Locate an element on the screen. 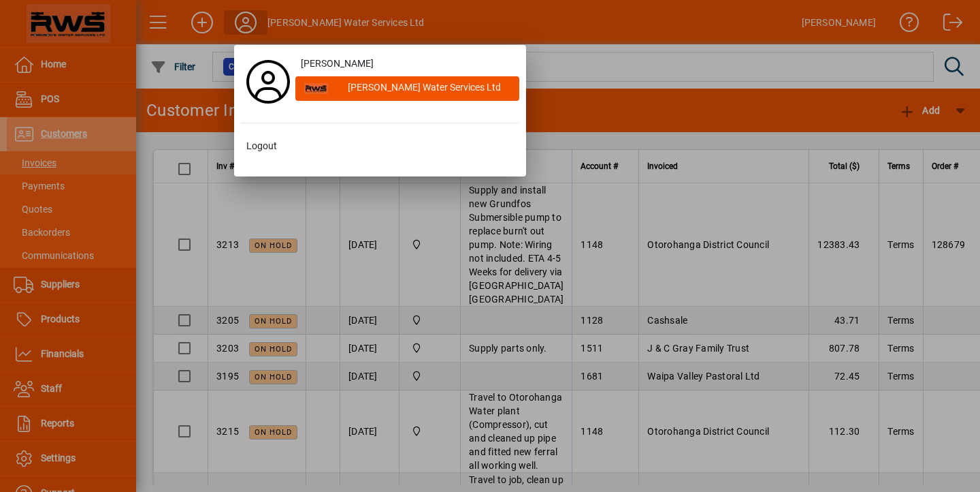  span: Logout is located at coordinates (261, 145).